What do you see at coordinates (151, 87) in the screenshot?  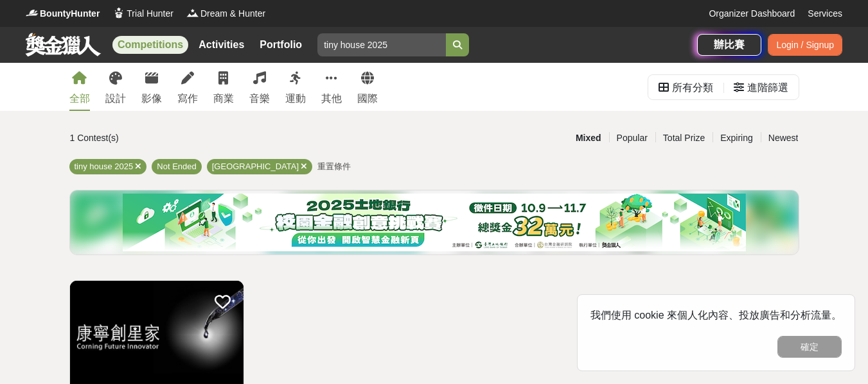 I see `a: 影像` at bounding box center [151, 87].